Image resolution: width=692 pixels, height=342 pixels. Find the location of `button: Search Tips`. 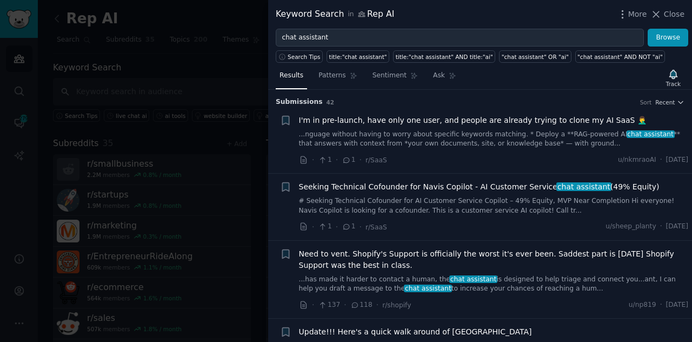

button: Search Tips is located at coordinates (299, 56).